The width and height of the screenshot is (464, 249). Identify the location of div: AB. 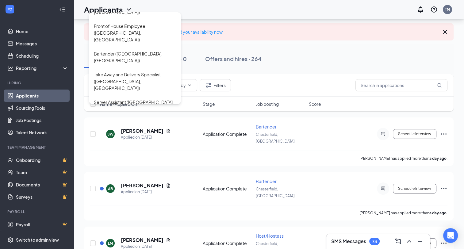
(110, 189).